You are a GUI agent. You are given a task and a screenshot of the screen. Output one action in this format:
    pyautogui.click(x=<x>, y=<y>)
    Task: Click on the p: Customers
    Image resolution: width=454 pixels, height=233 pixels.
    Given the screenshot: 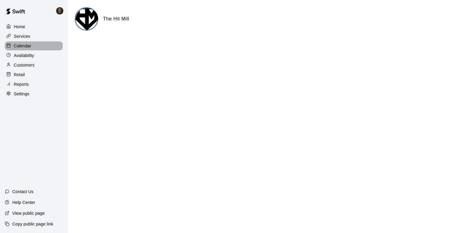 What is the action you would take?
    pyautogui.click(x=24, y=65)
    